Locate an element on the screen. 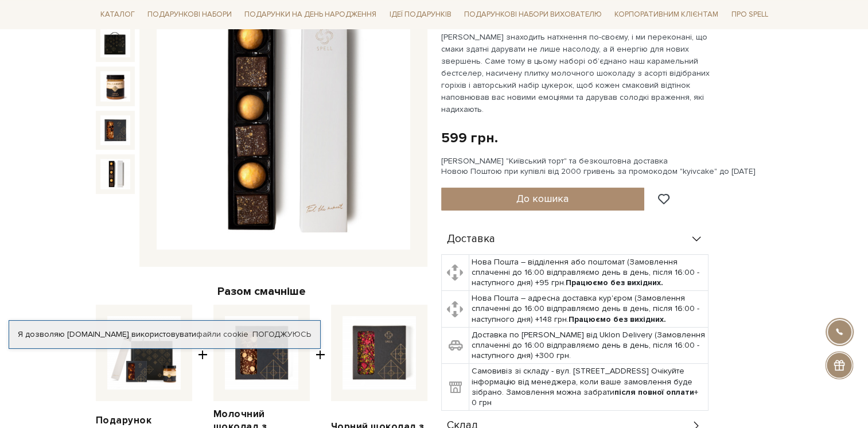 Image resolution: width=868 pixels, height=428 pixels. td: Нова Пошта – адресна доставка кур'єром (Замовлення сплаченні до 16:00 відправляємо день в день, п... is located at coordinates (588, 309).